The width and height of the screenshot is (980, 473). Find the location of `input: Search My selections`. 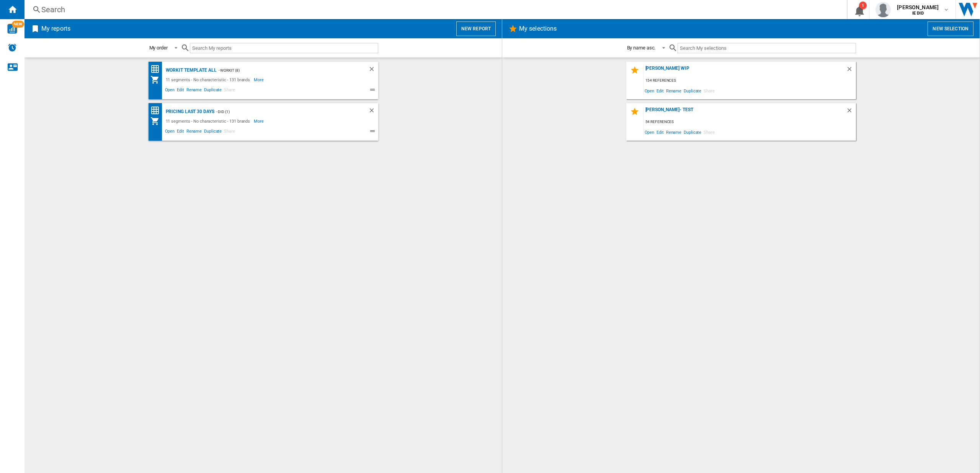

input: Search My selections is located at coordinates (766, 48).